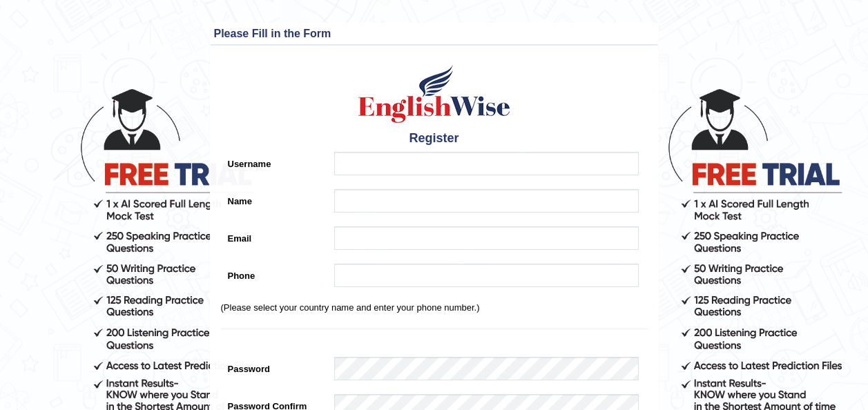 Image resolution: width=868 pixels, height=410 pixels. Describe the element at coordinates (434, 94) in the screenshot. I see `img: Logo of English Wise create a new account for intelligent practice with AI` at that location.